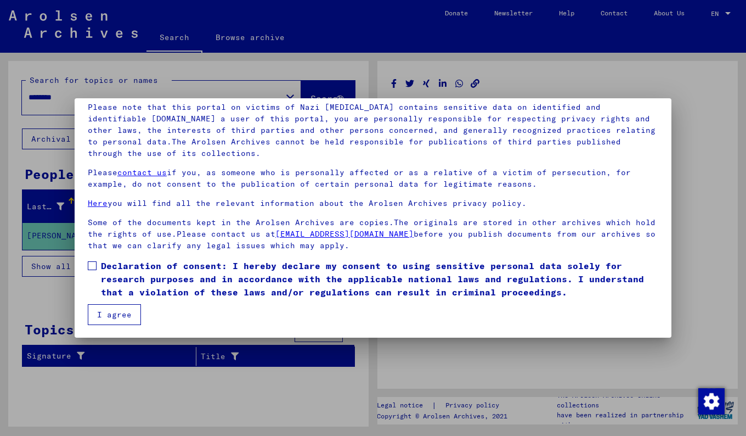 This screenshot has height=436, width=746. What do you see at coordinates (98, 203) in the screenshot?
I see `a: Here` at bounding box center [98, 203].